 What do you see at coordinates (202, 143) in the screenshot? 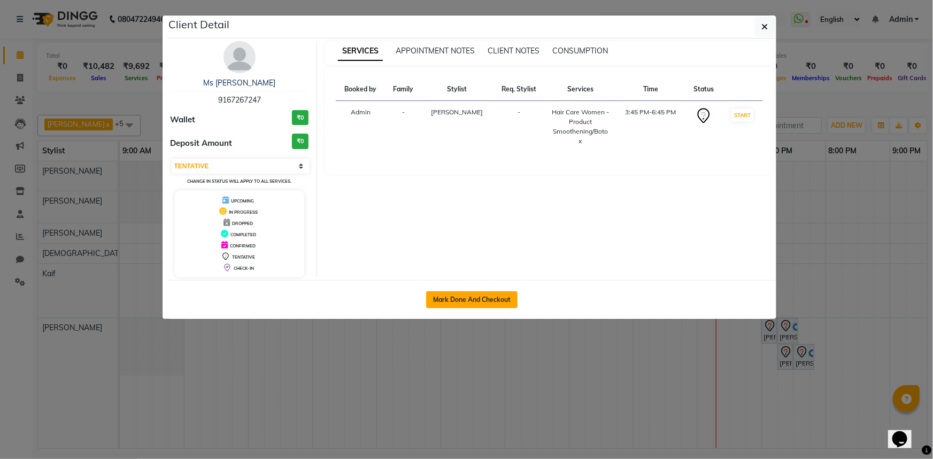
I see `span: Deposit Amount` at bounding box center [202, 143].